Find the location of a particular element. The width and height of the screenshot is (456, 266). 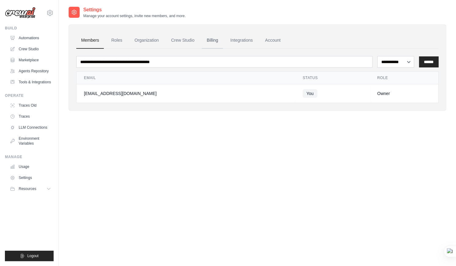

th: Status is located at coordinates (333, 78).